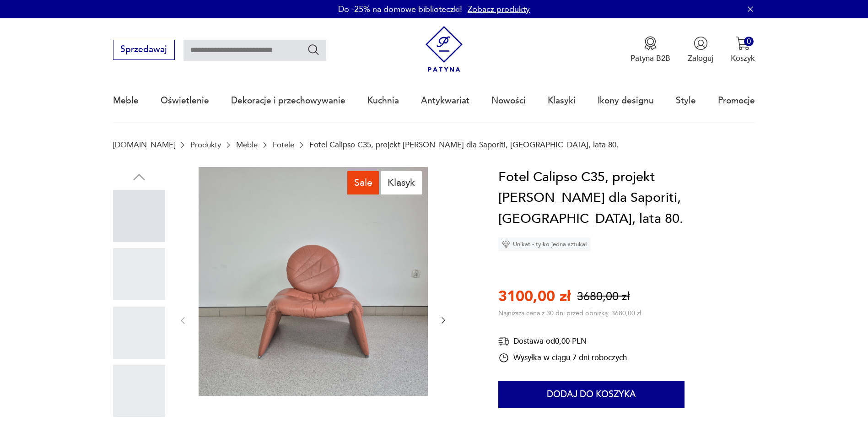 This screenshot has width=868, height=421. What do you see at coordinates (363, 182) in the screenshot?
I see `div: Sale` at bounding box center [363, 182].